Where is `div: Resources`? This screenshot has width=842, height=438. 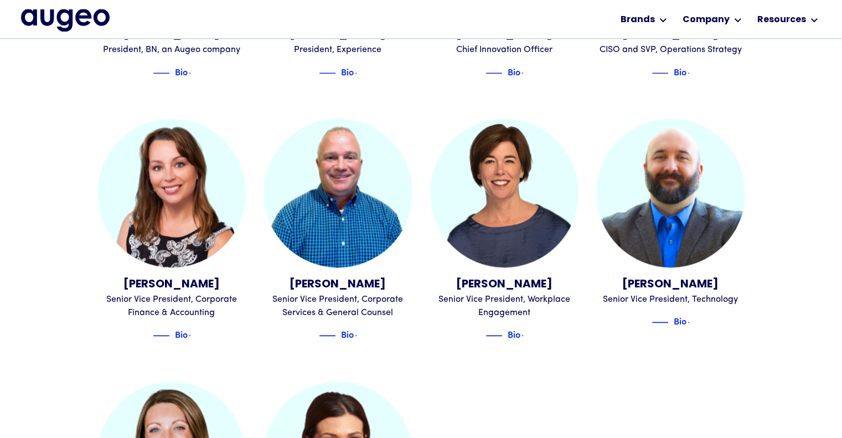 div: Resources is located at coordinates (781, 20).